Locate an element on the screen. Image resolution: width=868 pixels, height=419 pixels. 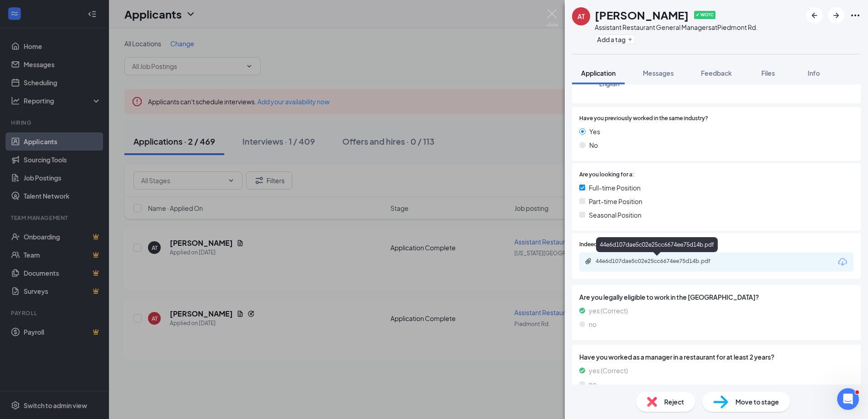
span: No is located at coordinates (594, 145).